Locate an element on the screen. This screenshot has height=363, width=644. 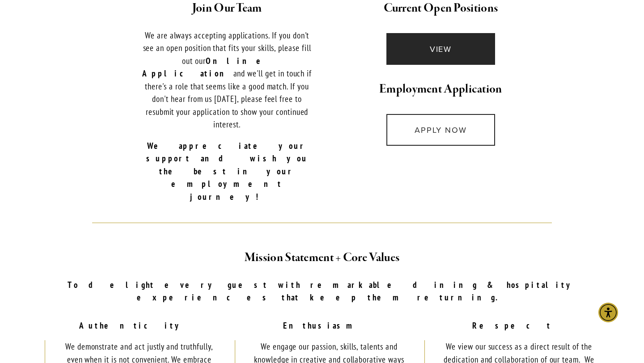
strong: Respect is located at coordinates (512, 326).